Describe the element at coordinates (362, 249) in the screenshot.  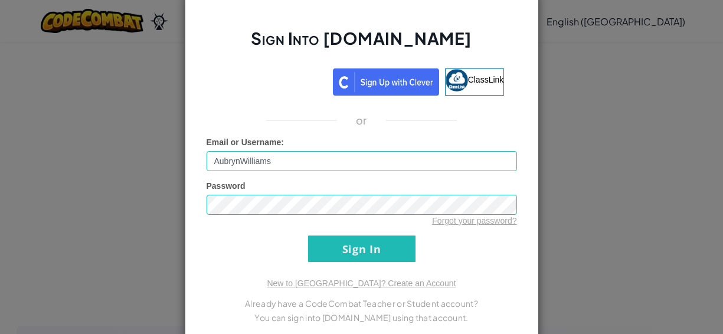
I see `input: Sign In` at that location.